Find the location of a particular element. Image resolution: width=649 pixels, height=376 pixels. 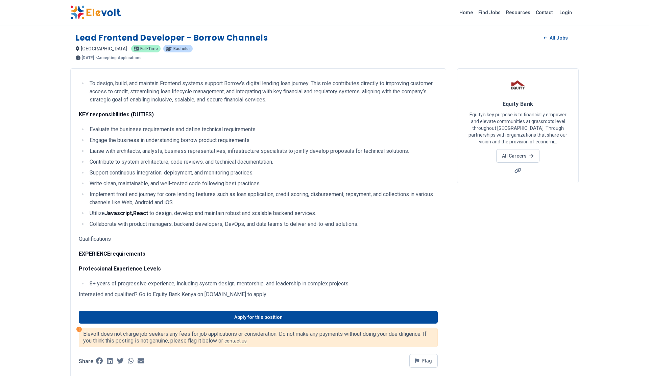

a: Apply for this position is located at coordinates (258, 317).